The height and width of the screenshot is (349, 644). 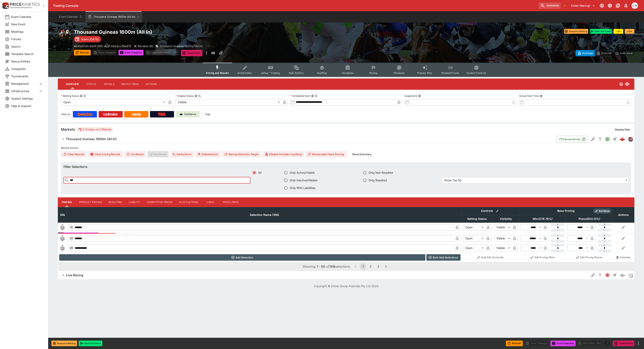 What do you see at coordinates (606, 53) in the screenshot?
I see `p: Override` at bounding box center [606, 53].